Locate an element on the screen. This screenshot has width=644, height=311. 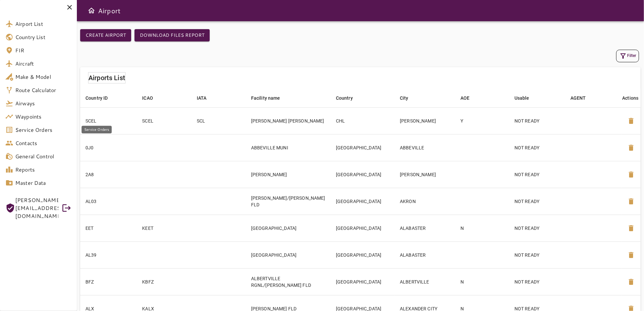
span: City is located at coordinates (408, 98).